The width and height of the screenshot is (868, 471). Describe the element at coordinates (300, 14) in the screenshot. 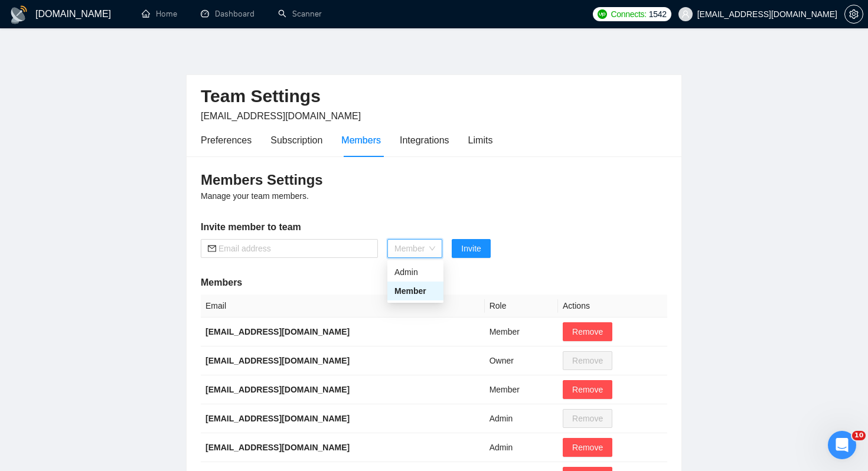

I see `a: searchScanner` at that location.